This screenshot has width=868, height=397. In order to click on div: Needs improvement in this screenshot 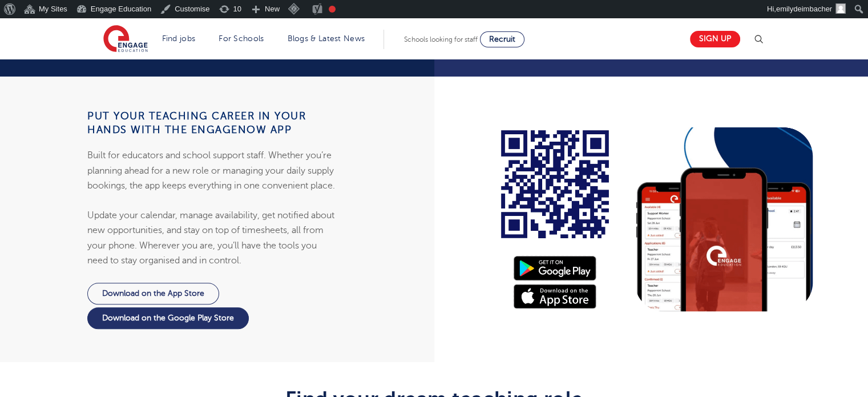, I will do `click(332, 9)`.